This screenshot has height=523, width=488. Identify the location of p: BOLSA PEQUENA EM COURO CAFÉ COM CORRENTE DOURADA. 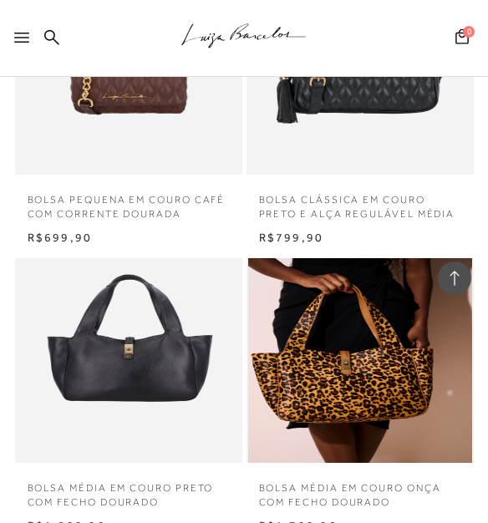
(129, 202).